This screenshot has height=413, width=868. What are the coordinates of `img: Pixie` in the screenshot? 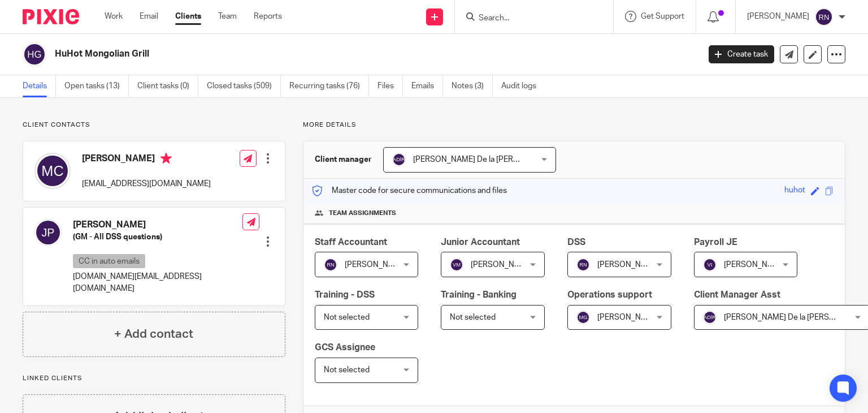 It's located at (51, 16).